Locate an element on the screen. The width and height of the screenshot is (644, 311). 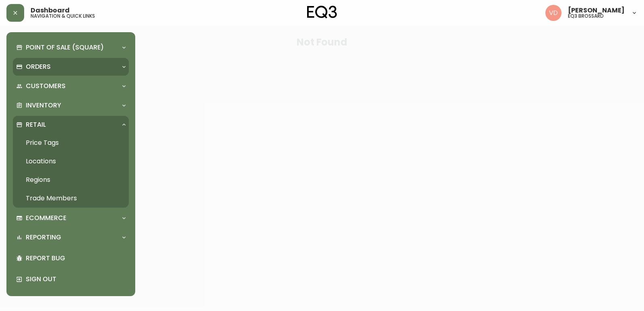
a: Price Tags is located at coordinates (71, 143).